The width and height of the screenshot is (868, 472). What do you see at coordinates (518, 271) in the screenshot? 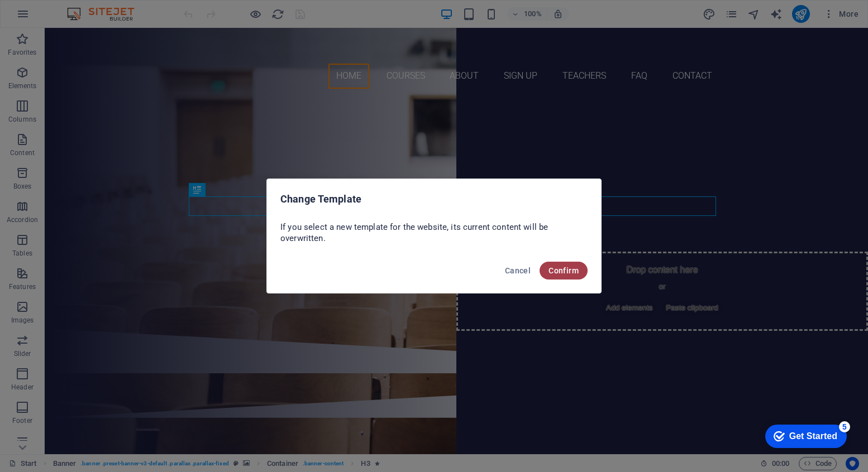
I see `button: Cancel` at bounding box center [518, 271].